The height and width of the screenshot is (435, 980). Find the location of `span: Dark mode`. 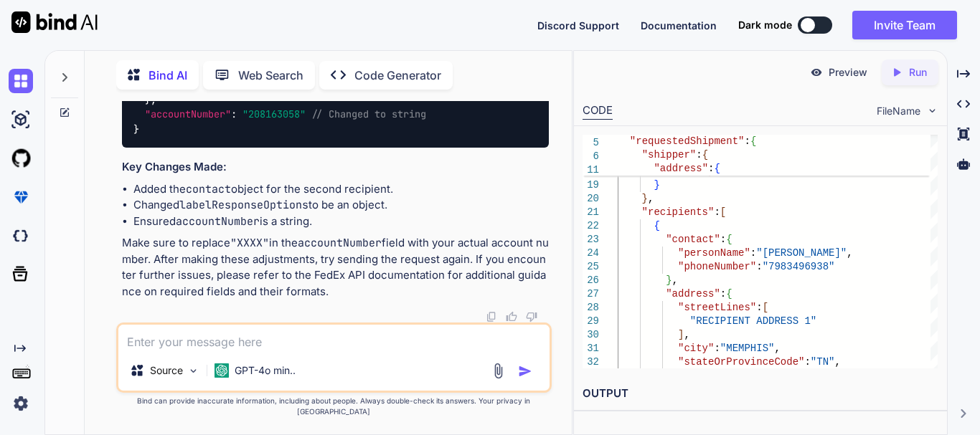

span: Dark mode is located at coordinates (765, 25).